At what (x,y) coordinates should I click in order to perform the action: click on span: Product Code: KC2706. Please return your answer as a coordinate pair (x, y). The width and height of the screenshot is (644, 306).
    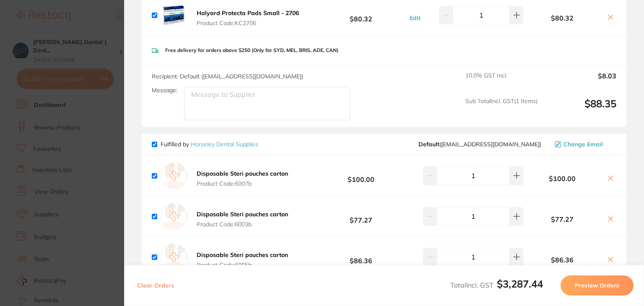
    Looking at the image, I should click on (248, 23).